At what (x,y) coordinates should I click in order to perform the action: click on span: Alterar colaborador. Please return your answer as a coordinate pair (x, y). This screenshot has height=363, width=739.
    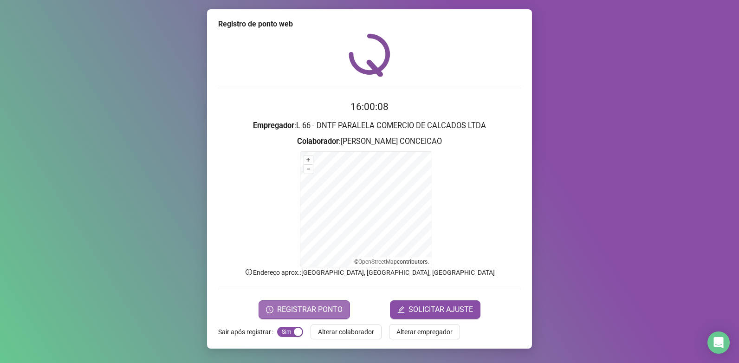
    Looking at the image, I should click on (346, 332).